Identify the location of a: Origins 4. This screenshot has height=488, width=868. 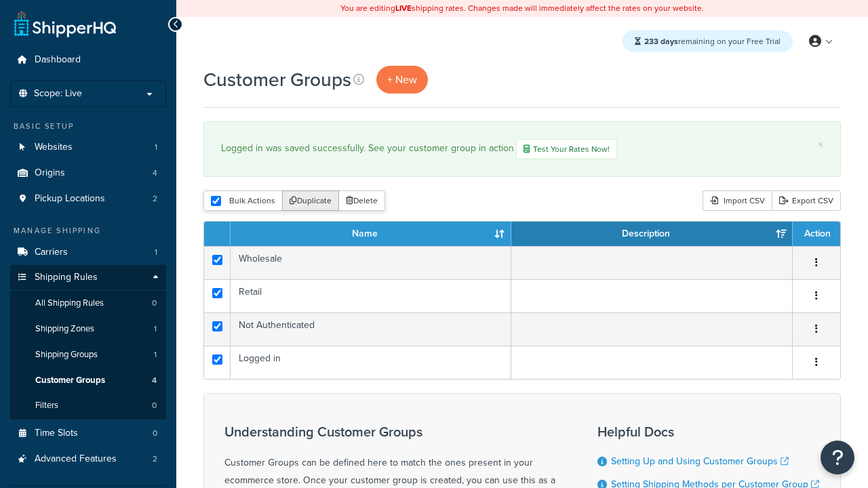
(88, 173).